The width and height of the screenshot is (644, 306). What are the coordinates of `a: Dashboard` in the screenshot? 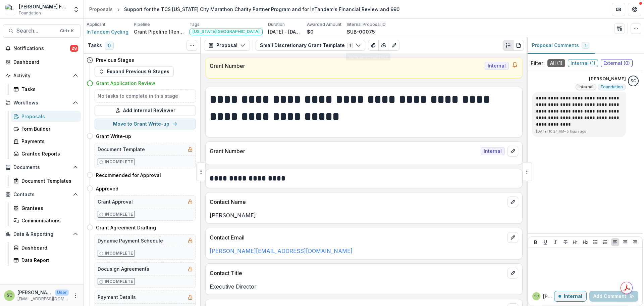 It's located at (46, 247).